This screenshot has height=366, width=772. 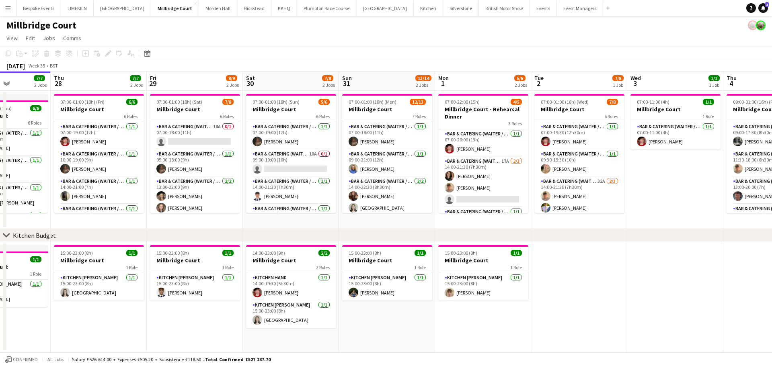 What do you see at coordinates (618, 85) in the screenshot?
I see `div: 1 Job` at bounding box center [618, 85].